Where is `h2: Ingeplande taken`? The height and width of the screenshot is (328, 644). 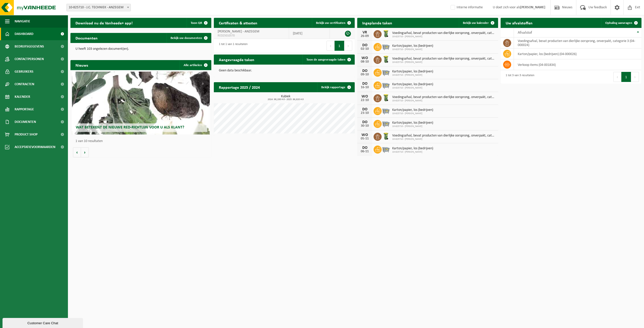 h2: Ingeplande taken is located at coordinates (377, 23).